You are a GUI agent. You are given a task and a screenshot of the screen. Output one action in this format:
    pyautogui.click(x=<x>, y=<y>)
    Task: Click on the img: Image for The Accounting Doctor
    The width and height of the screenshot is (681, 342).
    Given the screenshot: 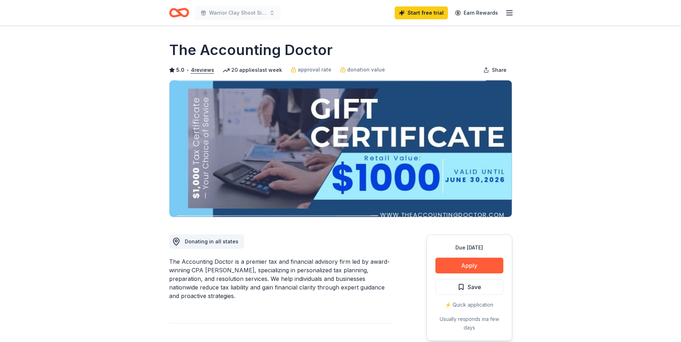 What is the action you would take?
    pyautogui.click(x=341, y=149)
    